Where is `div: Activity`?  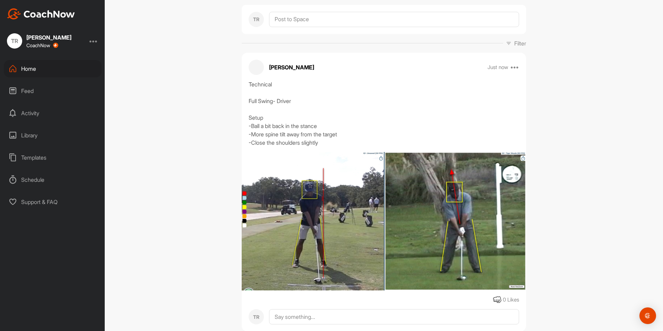
div: Activity is located at coordinates (53, 113).